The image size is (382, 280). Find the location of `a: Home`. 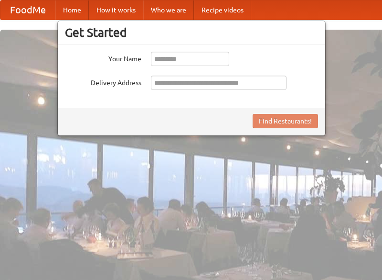

a: Home is located at coordinates (72, 10).